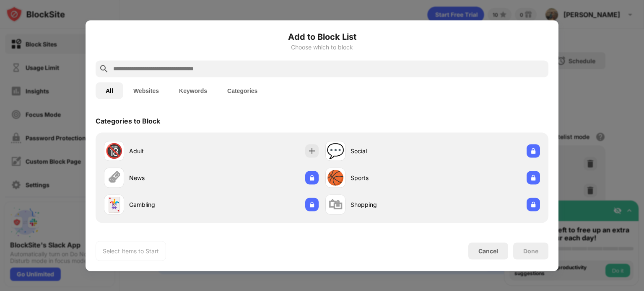 Image resolution: width=644 pixels, height=291 pixels. I want to click on div: Done, so click(531, 251).